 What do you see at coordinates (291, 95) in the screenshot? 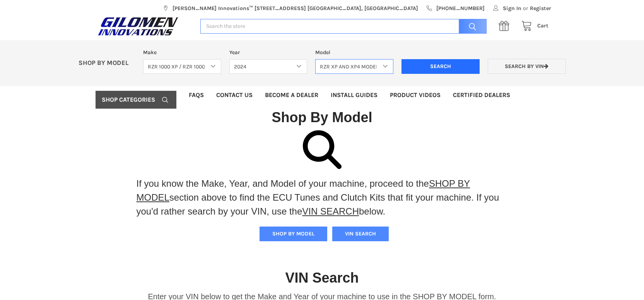
I see `a: Become a Dealer` at bounding box center [291, 95].